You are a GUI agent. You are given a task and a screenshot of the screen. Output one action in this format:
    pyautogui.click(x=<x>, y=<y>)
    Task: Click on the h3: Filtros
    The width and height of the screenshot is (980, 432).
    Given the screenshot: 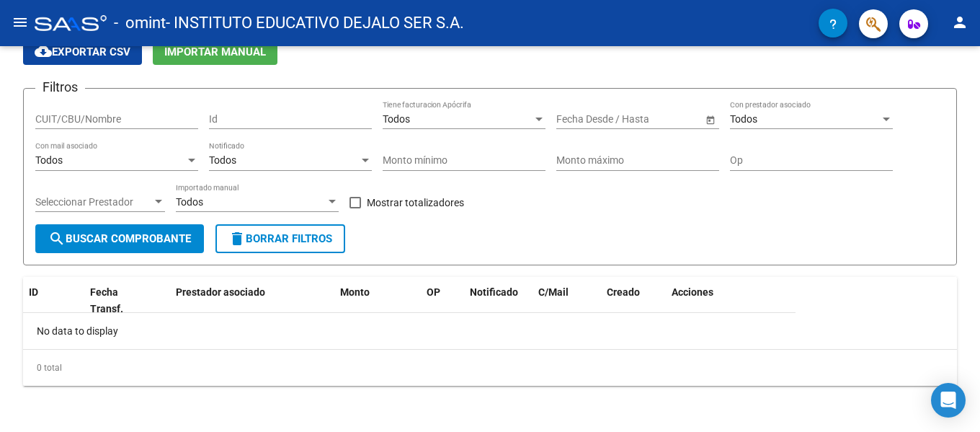 What is the action you would take?
    pyautogui.click(x=60, y=87)
    